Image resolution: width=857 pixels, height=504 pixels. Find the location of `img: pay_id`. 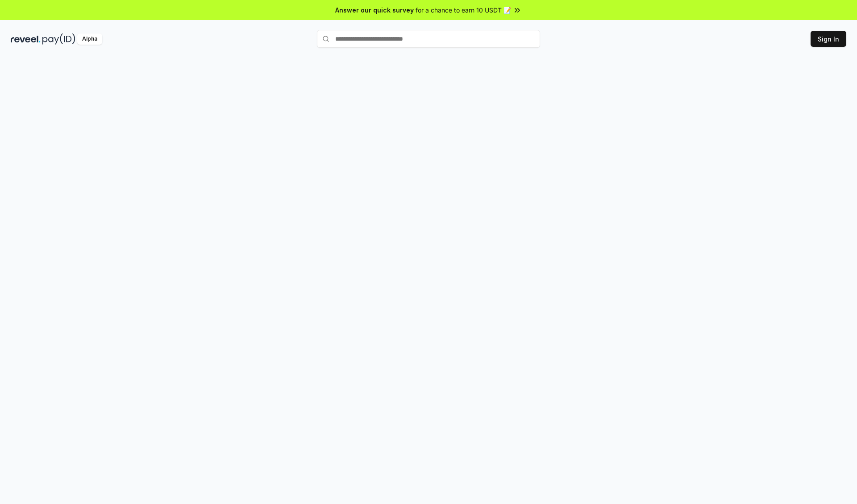

img: pay_id is located at coordinates (59, 39).